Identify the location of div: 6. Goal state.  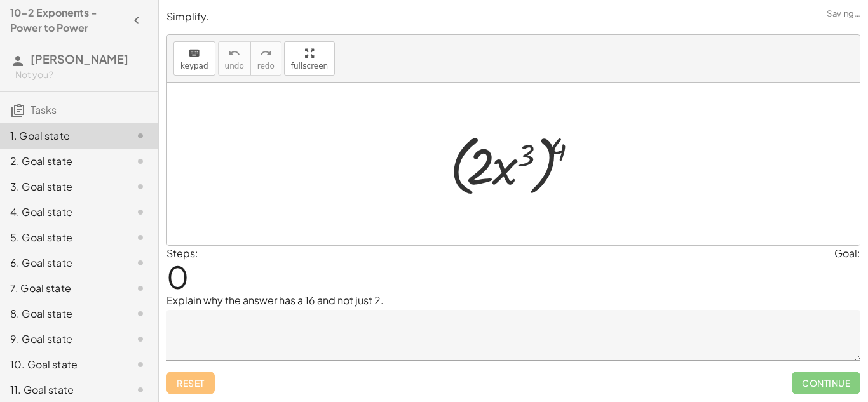
(61, 263).